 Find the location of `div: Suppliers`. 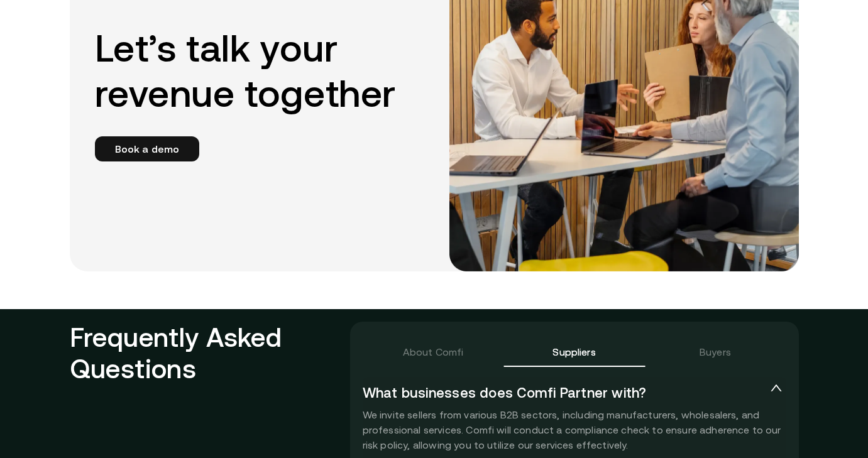

div: Suppliers is located at coordinates (574, 351).